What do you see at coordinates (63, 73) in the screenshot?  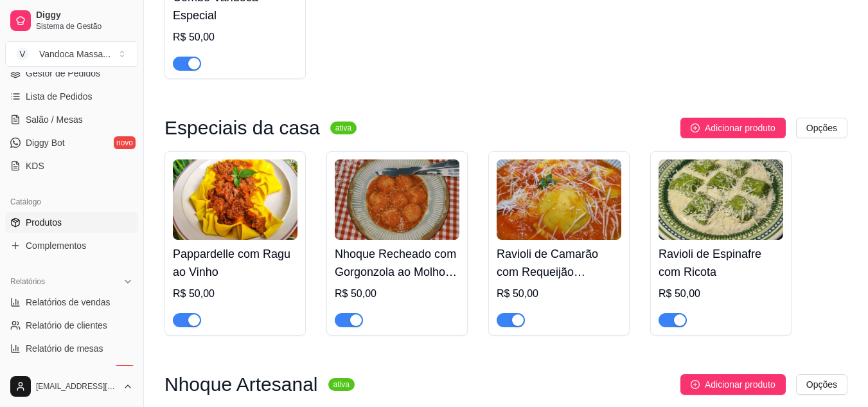 I see `span: Gestor de Pedidos` at bounding box center [63, 73].